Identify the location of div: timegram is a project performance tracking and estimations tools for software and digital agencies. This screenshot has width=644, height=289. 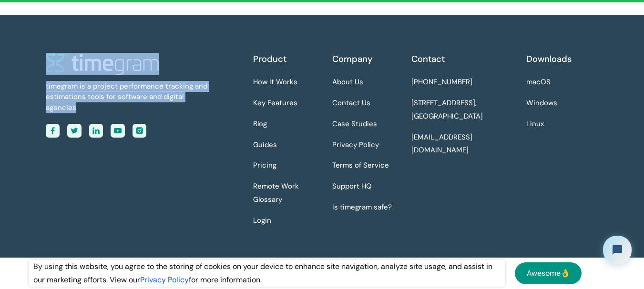
(129, 97).